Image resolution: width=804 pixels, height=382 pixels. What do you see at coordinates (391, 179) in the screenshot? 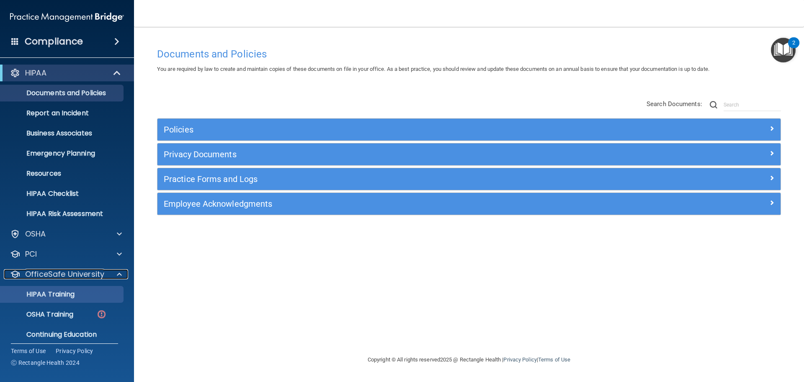
I see `h5: Practice Forms and Logs` at bounding box center [391, 179].